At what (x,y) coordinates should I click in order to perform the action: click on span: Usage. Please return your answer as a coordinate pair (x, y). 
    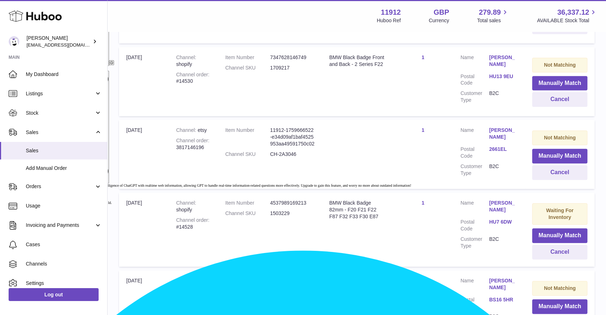
    Looking at the image, I should click on (64, 206).